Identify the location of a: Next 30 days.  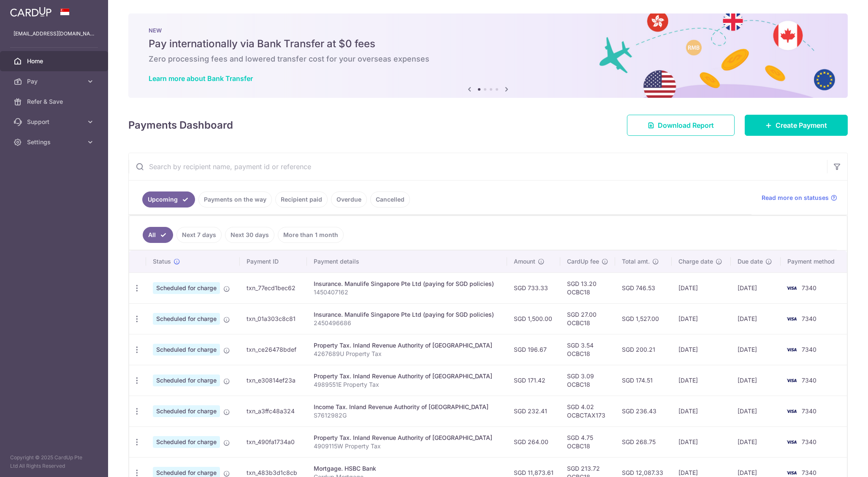
(250, 235).